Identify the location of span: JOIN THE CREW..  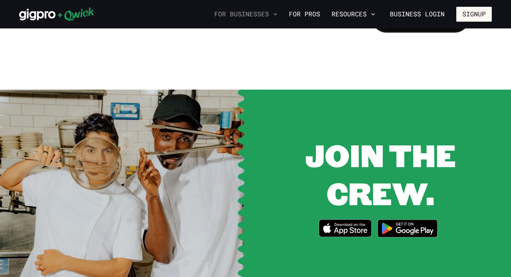
(381, 174).